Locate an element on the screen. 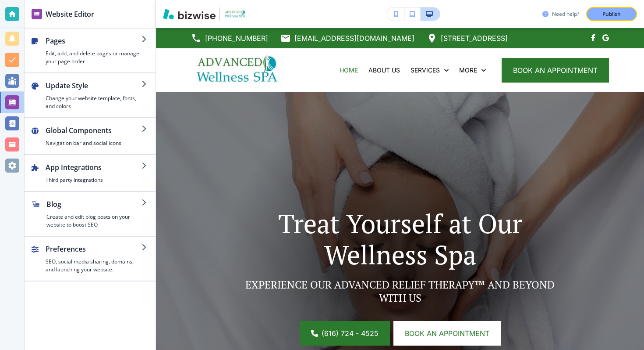 The width and height of the screenshot is (644, 350). h2: Blog is located at coordinates (94, 204).